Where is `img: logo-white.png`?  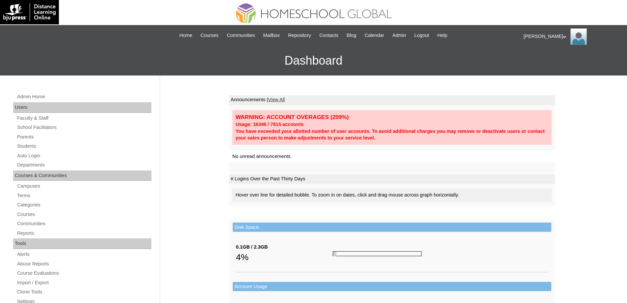 img: logo-white.png is located at coordinates (29, 12).